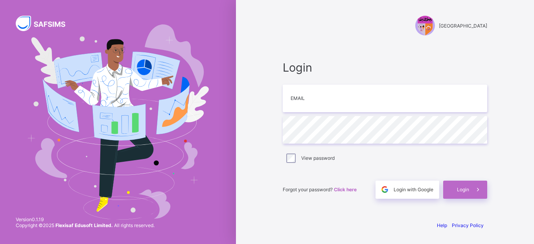  I want to click on a: Click here, so click(345, 189).